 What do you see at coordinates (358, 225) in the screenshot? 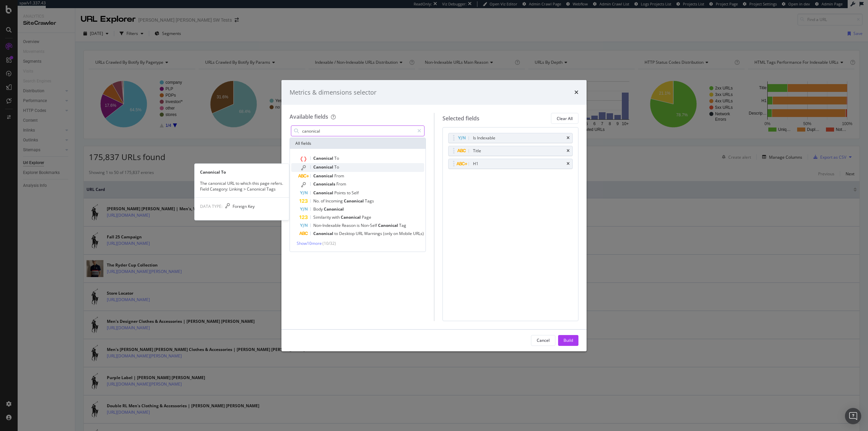
I see `span: is` at bounding box center [358, 225].